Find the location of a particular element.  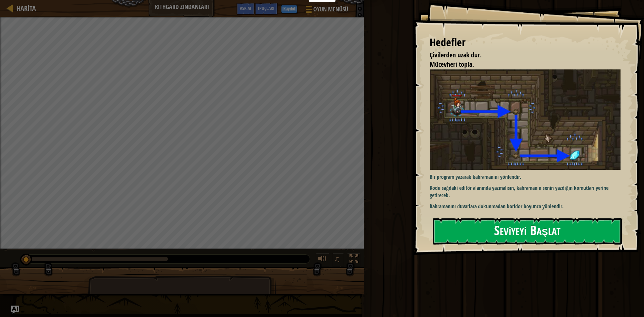

span: Oyun Menüsü is located at coordinates (331, 9).